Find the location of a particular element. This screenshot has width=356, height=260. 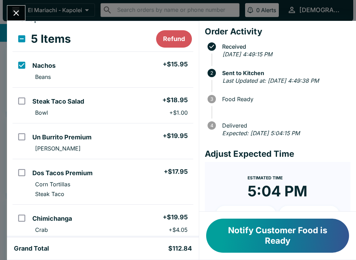

h5: Dos Tacos Premium is located at coordinates (62, 173).